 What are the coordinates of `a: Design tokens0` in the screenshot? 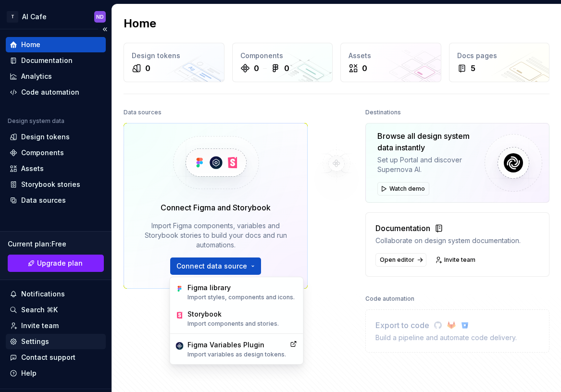 It's located at (174, 63).